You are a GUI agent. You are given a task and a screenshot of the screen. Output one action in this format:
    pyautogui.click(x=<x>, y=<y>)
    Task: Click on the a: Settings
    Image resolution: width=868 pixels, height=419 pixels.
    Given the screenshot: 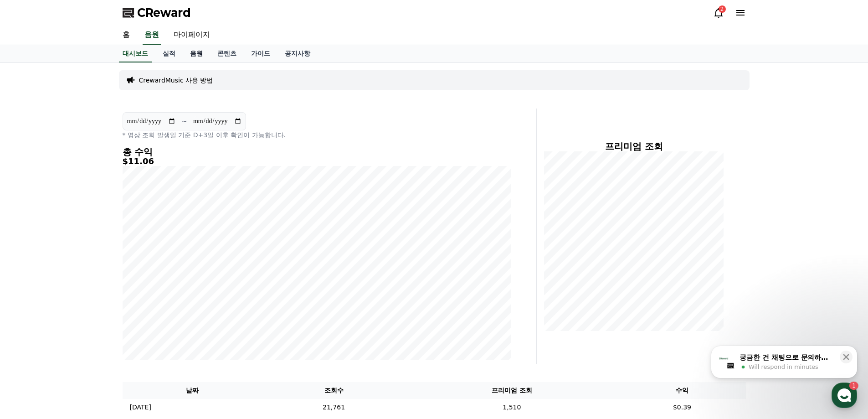 What is the action you would take?
    pyautogui.click(x=146, y=301)
    